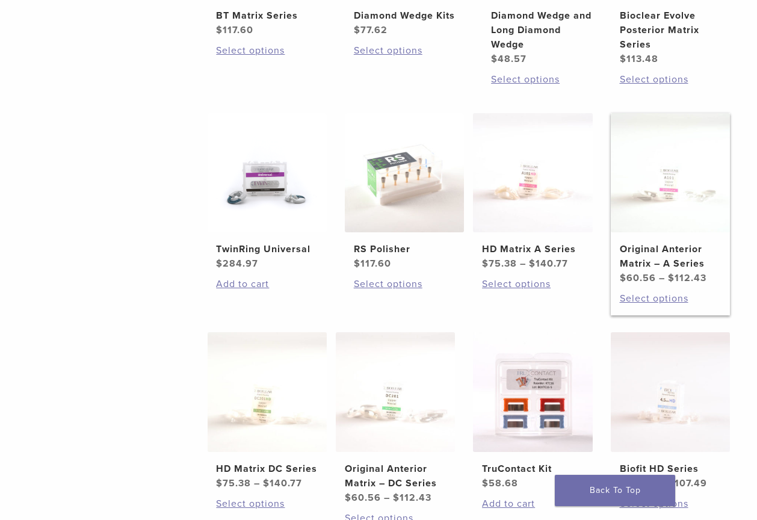  I want to click on bdi: 58.68, so click(500, 483).